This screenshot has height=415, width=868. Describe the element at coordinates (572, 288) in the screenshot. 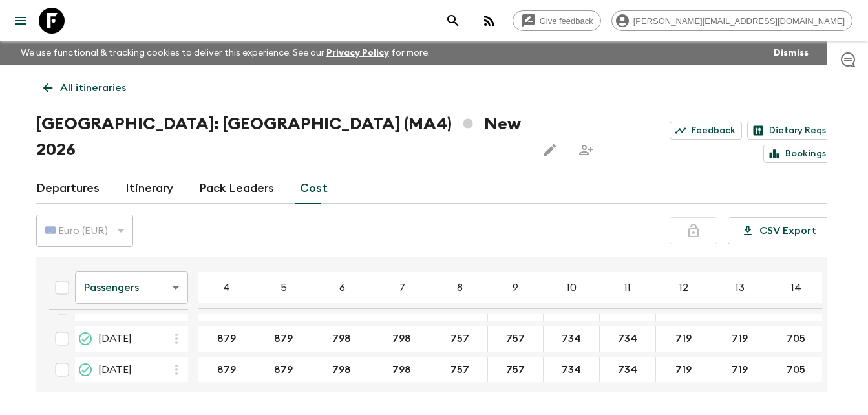

I see `p: 10` at that location.